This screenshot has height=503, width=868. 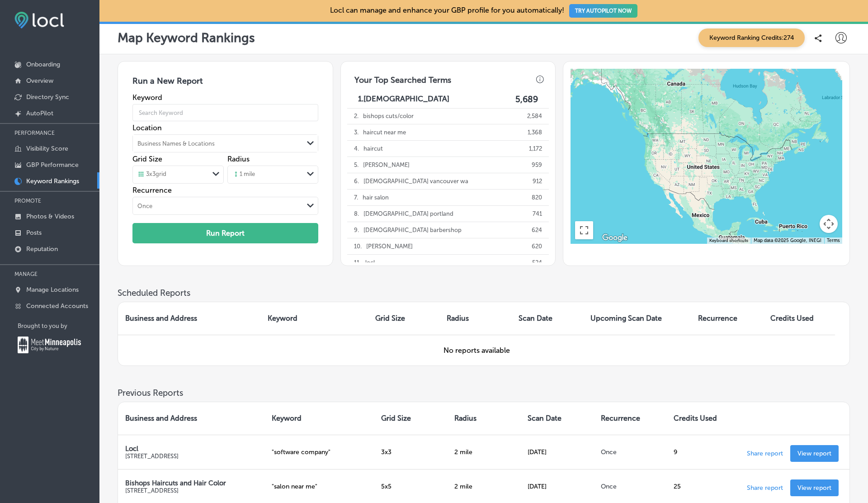 I want to click on p: 2,584, so click(x=534, y=116).